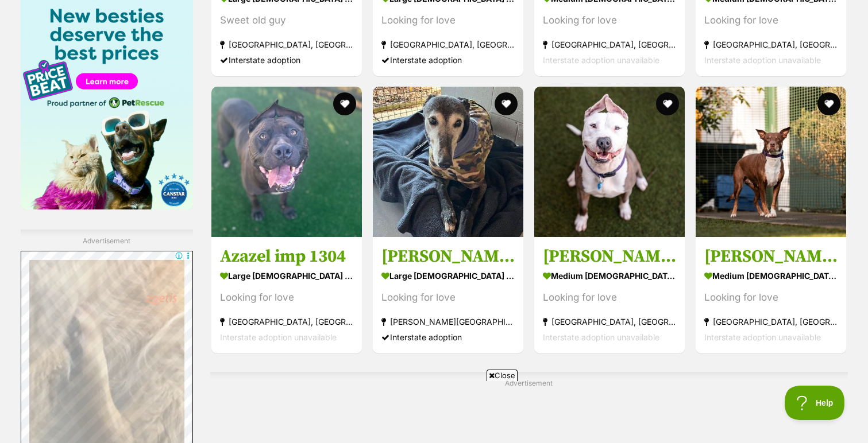  What do you see at coordinates (287, 256) in the screenshot?
I see `h3: Azazel imp 1304` at bounding box center [287, 256].